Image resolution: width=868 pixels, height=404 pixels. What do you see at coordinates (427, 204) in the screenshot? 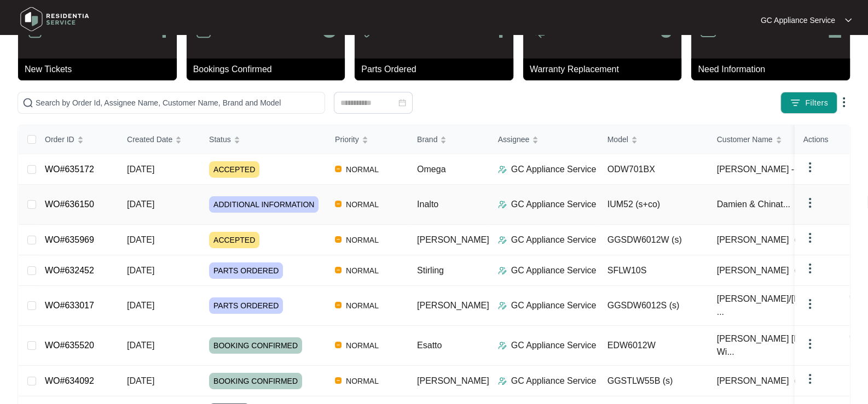
I see `span: Inalto` at bounding box center [427, 204].